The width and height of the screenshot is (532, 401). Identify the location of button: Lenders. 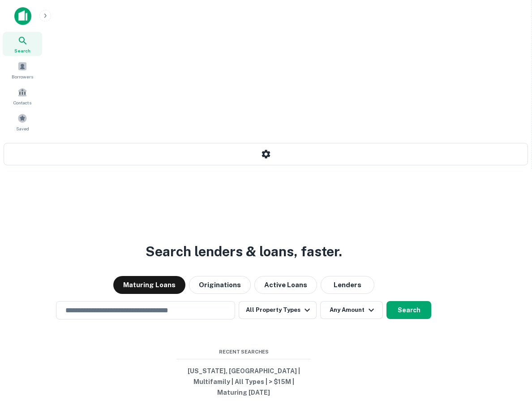
(348, 285).